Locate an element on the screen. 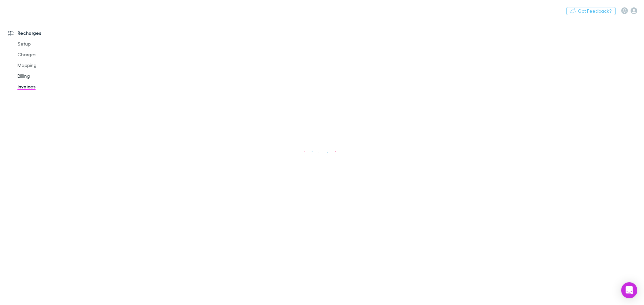 The width and height of the screenshot is (644, 305). a: Charges is located at coordinates (51, 55).